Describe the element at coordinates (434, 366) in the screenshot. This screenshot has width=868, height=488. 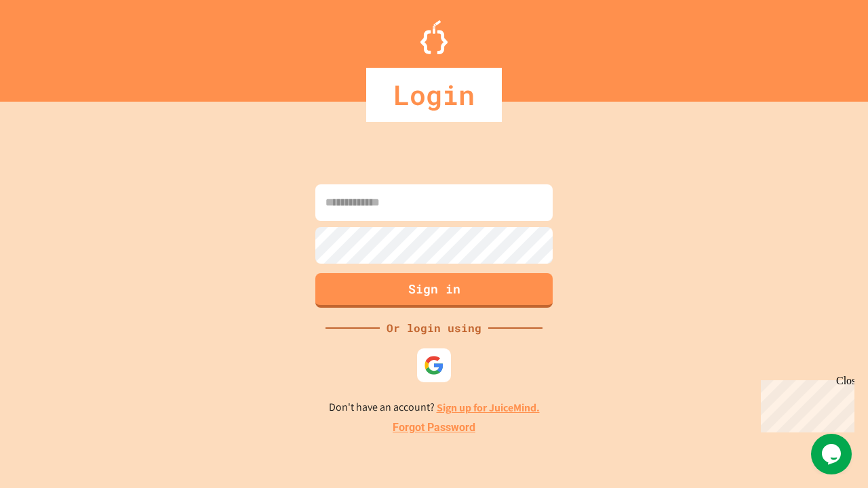
I see `img: google-icon.svg` at that location.